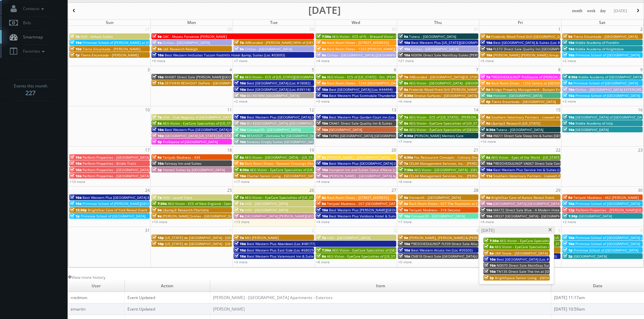  What do you see at coordinates (323, 101) in the screenshot?
I see `a: +5 more` at bounding box center [323, 101].